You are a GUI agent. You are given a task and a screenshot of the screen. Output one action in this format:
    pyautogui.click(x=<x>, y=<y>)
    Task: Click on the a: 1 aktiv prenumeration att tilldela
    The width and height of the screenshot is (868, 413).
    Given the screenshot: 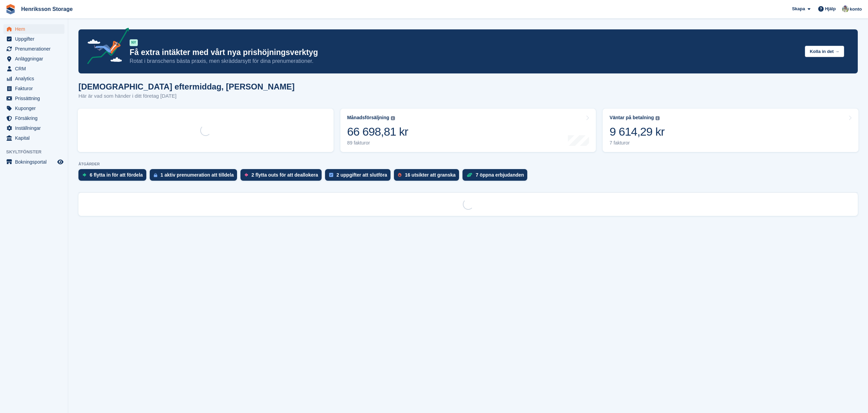 What is the action you would take?
    pyautogui.click(x=195, y=176)
    